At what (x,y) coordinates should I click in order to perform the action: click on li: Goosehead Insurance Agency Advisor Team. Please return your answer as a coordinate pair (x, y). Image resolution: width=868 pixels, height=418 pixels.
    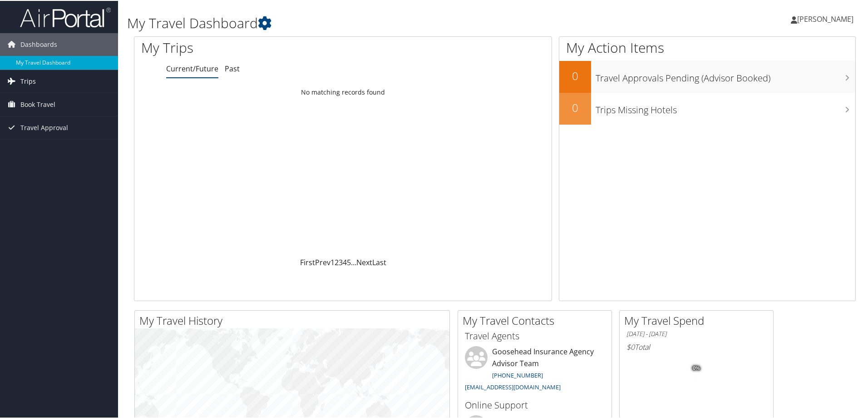
    Looking at the image, I should click on (535, 369).